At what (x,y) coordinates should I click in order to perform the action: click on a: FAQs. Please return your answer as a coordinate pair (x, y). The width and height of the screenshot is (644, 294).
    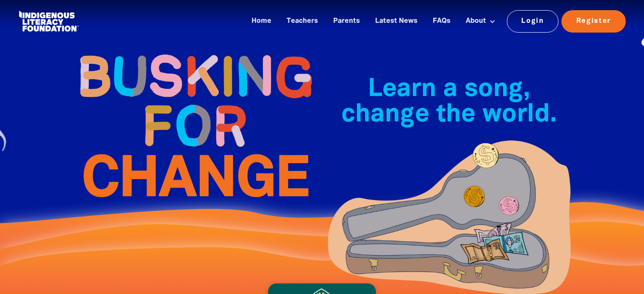
    Looking at the image, I should click on (442, 21).